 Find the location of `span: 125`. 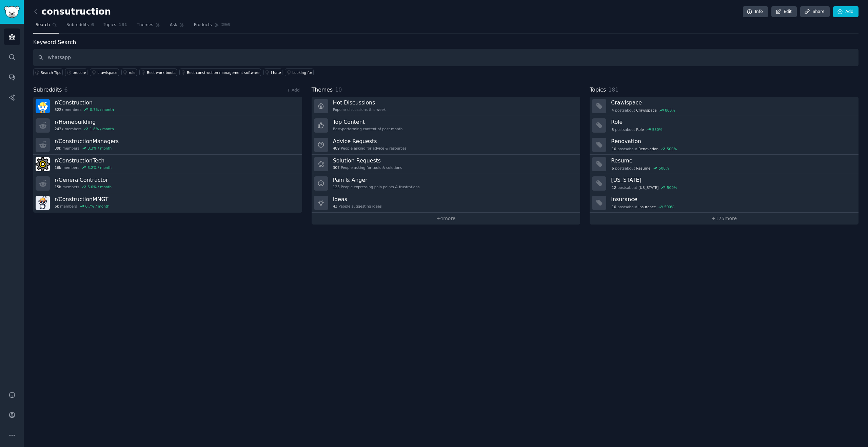

span: 125 is located at coordinates (336, 187).